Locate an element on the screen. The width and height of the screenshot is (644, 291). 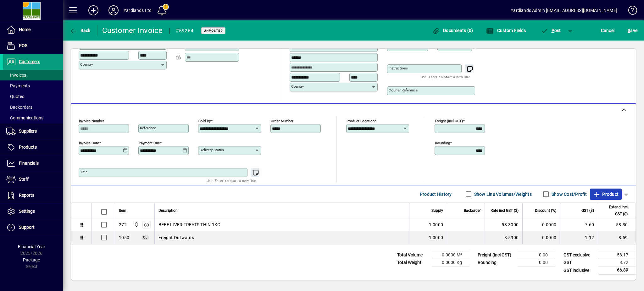
td: 66.89 is located at coordinates (617, 270).